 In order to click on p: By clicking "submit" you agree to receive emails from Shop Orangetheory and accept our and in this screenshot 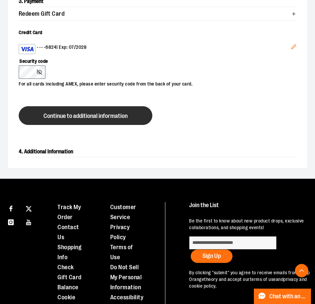, I will do `click(250, 280)`.